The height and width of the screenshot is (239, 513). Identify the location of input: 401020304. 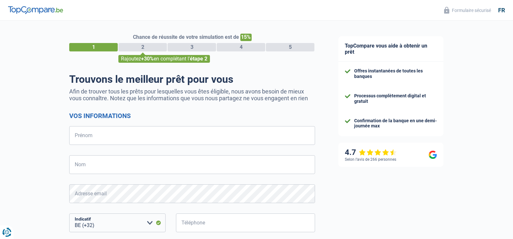
(246, 223).